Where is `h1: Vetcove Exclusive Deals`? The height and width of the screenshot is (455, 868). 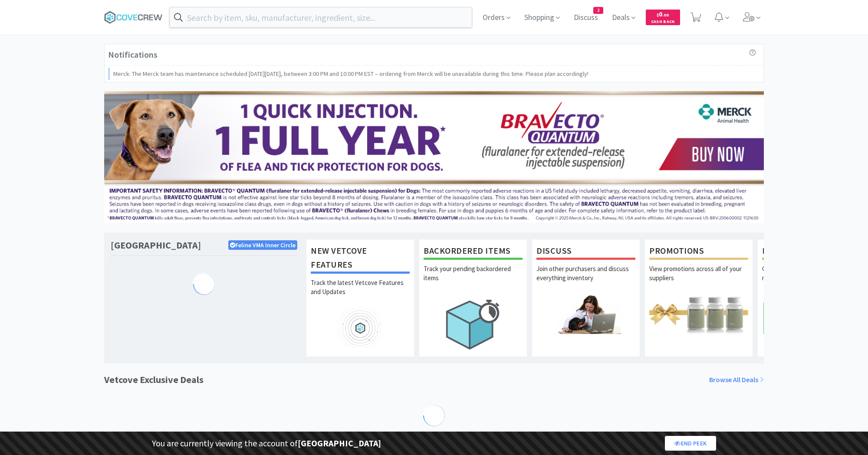
h1: Vetcove Exclusive Deals is located at coordinates (154, 380).